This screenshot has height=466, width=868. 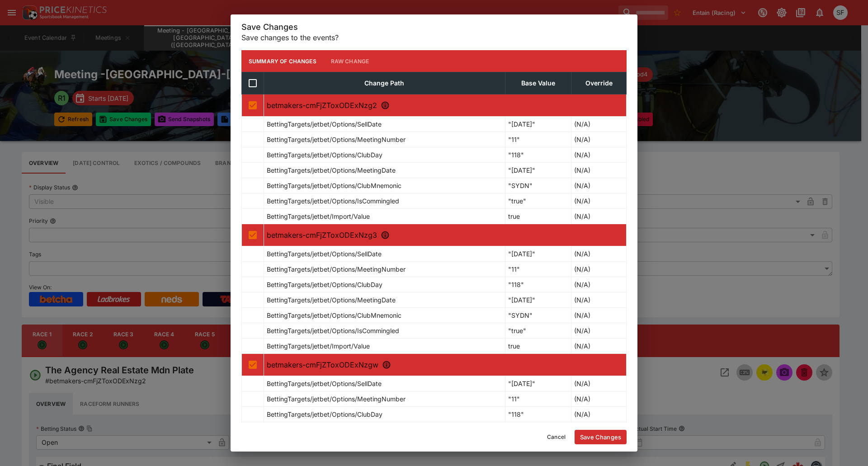 I want to click on button: Cancel, so click(x=556, y=437).